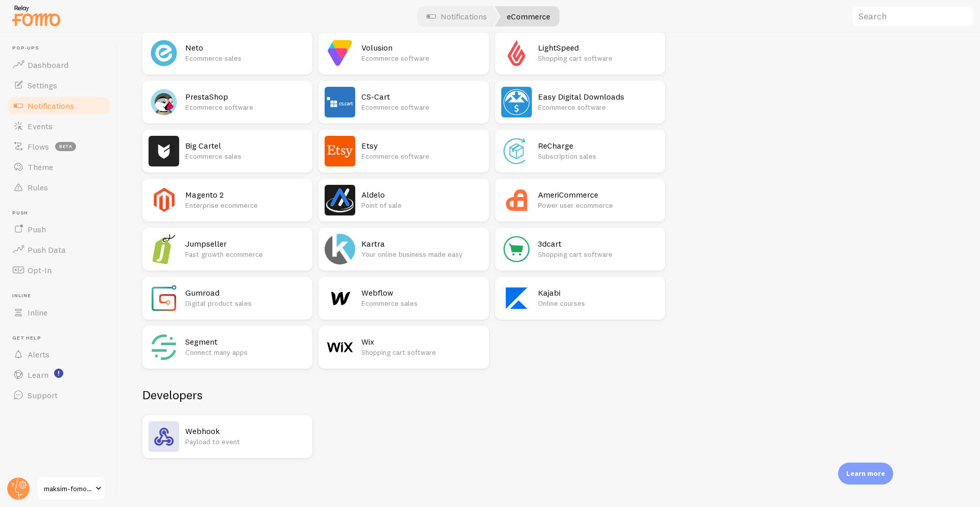  Describe the element at coordinates (164, 347) in the screenshot. I see `img: Segment` at that location.